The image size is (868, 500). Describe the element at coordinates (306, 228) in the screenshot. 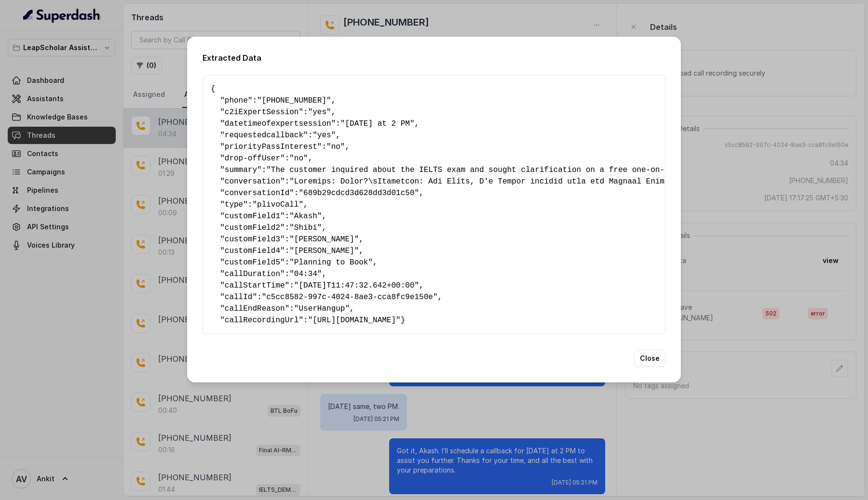

I see `span: "Shibi"` at that location.